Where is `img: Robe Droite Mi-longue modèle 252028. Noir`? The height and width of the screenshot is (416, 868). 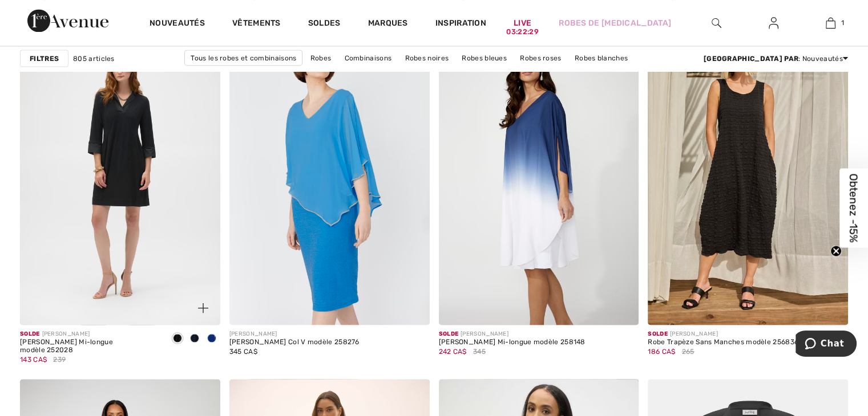 img: Robe Droite Mi-longue modèle 252028. Noir is located at coordinates (120, 175).